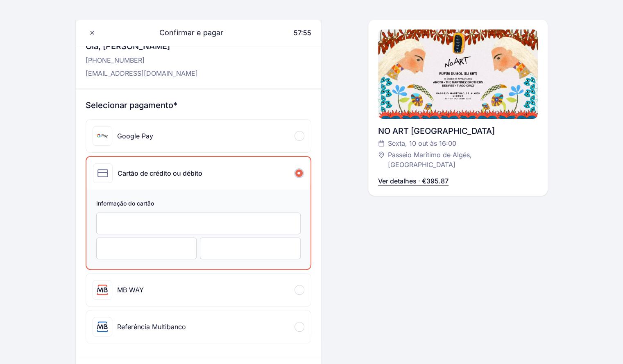 Image resolution: width=623 pixels, height=364 pixels. I want to click on div: Referência Multibanco, so click(152, 327).